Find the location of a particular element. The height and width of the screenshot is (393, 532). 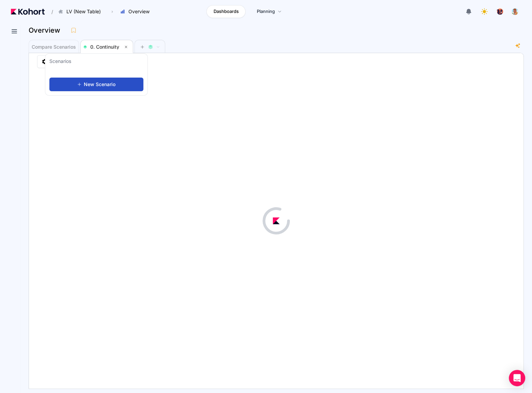

button: Overview is located at coordinates (136, 12).